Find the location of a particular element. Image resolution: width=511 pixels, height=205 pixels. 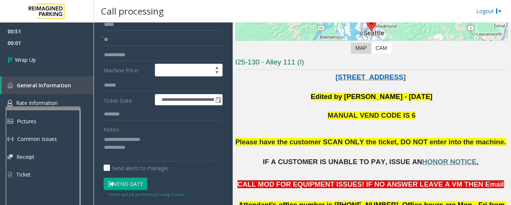

button: Vend Gate is located at coordinates (125, 184).